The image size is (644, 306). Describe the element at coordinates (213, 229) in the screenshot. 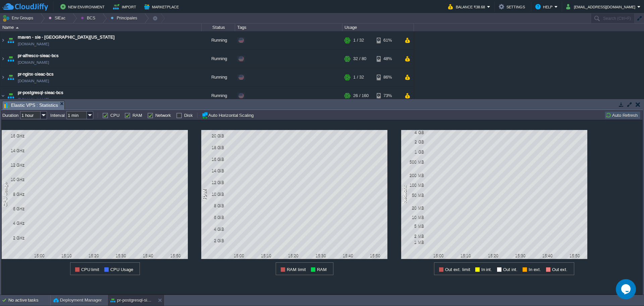

I see `div: 4 GiB` at that location.